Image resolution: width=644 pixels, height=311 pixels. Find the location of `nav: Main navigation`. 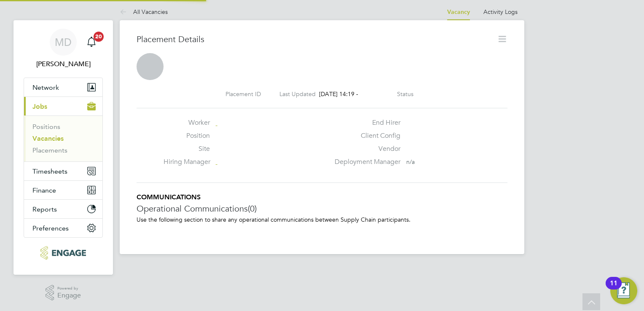

nav: Main navigation is located at coordinates (63, 147).